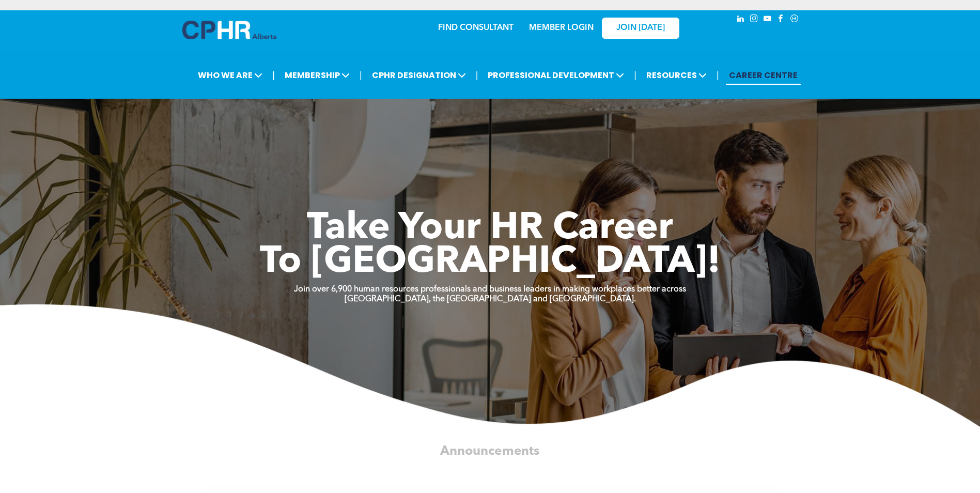 Image resolution: width=980 pixels, height=493 pixels. Describe the element at coordinates (561, 28) in the screenshot. I see `a: MEMBER LOGIN` at that location.